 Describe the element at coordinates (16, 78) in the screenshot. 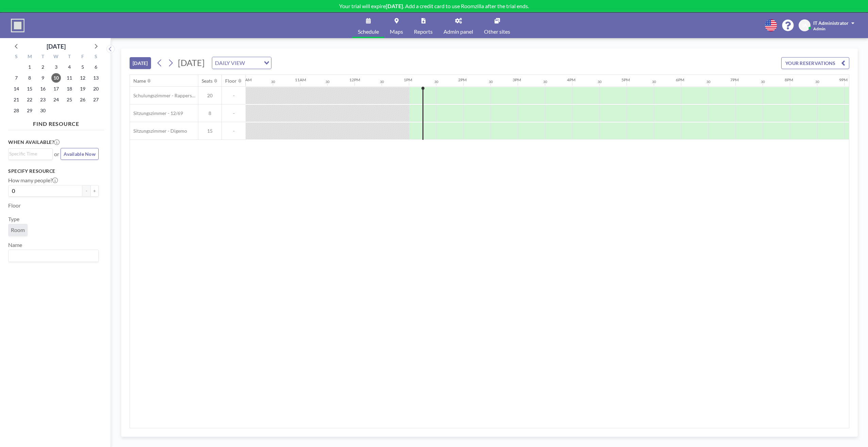

I see `span: Sunday, September 7, 2025` at that location.